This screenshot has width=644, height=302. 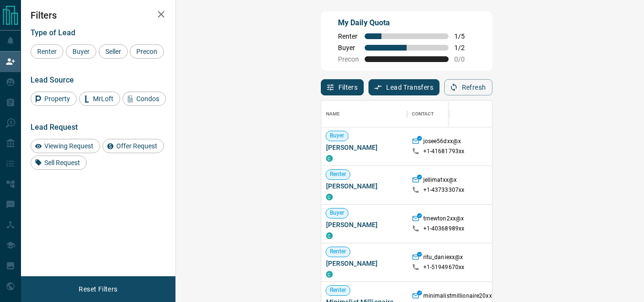 I want to click on div: Precon, so click(x=147, y=51).